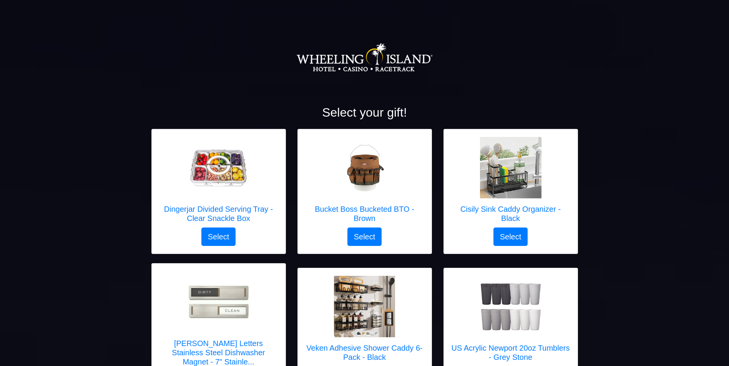 This screenshot has width=729, height=366. I want to click on img: US Acrylic Newport 20oz Tumblers - Grey Stone, so click(511, 307).